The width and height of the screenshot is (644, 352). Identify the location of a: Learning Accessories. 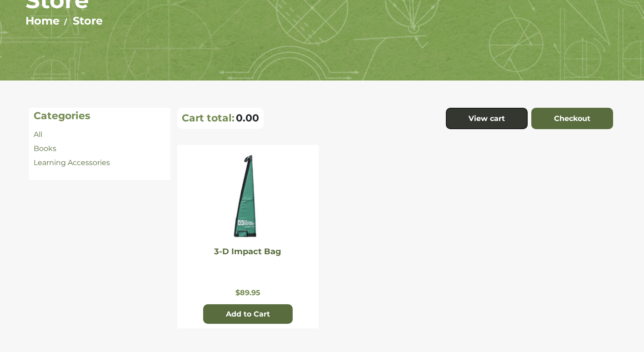
(72, 163).